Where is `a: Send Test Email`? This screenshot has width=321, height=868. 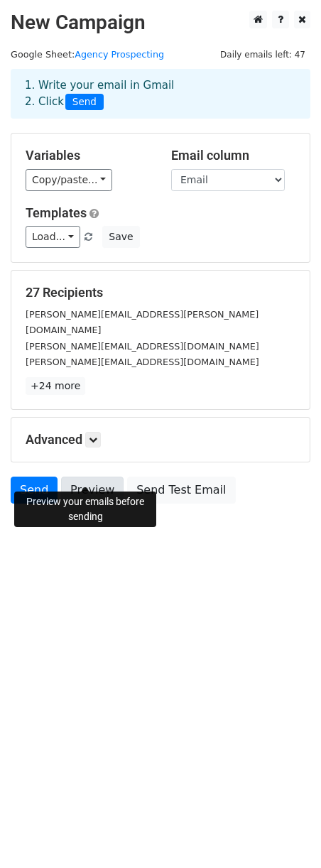 a: Send Test Email is located at coordinates (181, 490).